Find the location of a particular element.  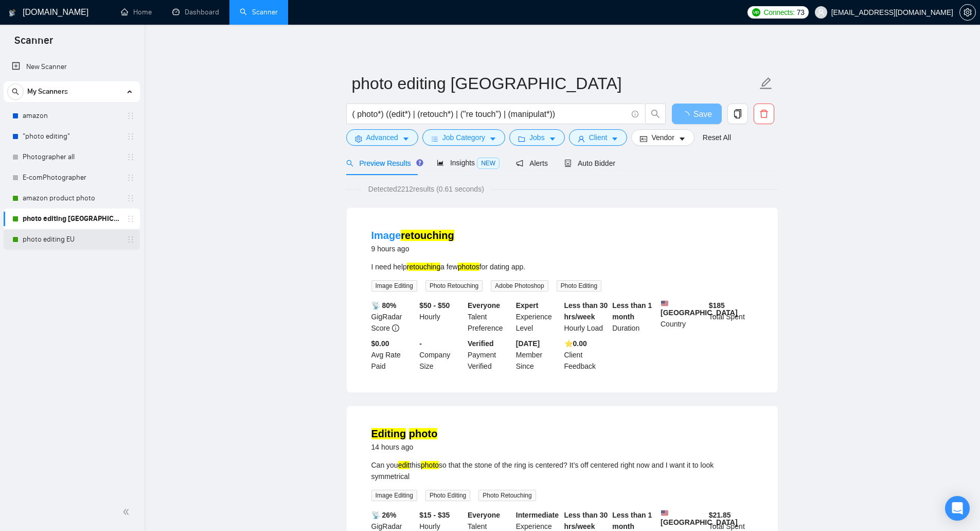

a: setting is located at coordinates (968, 12).